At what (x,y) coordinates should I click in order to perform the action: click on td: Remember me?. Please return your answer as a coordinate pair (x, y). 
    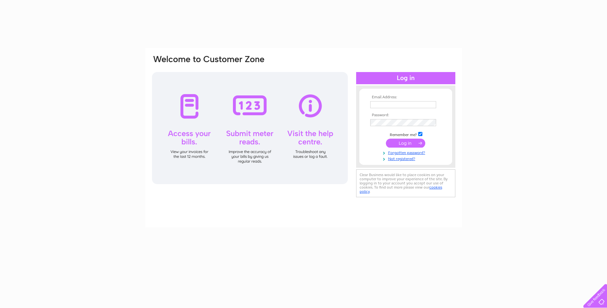
    Looking at the image, I should click on (406, 134).